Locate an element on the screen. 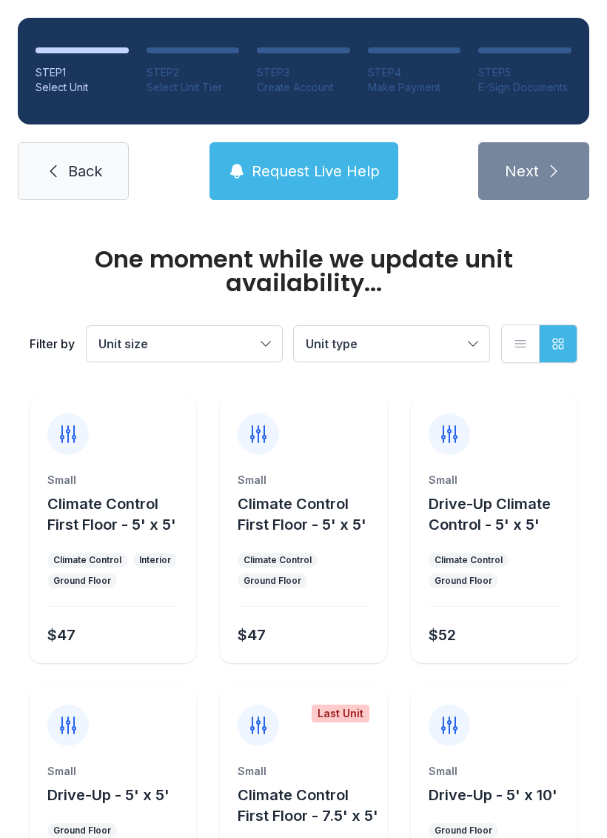  div: $52 is located at coordinates (442, 635).